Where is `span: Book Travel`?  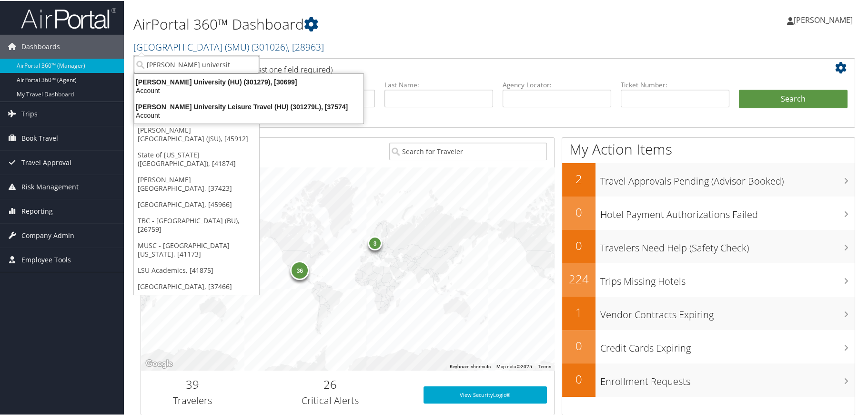 span: Book Travel is located at coordinates (39, 138).